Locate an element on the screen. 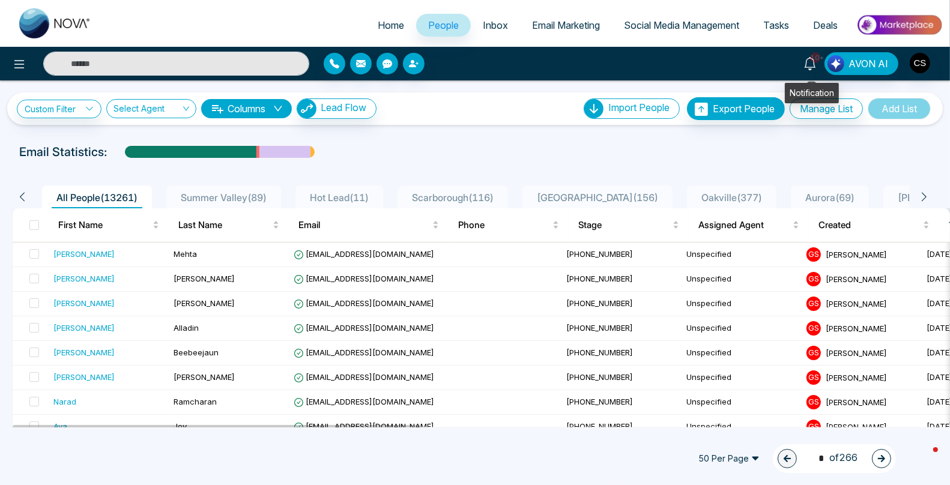  button: AVON AI is located at coordinates (861, 64).